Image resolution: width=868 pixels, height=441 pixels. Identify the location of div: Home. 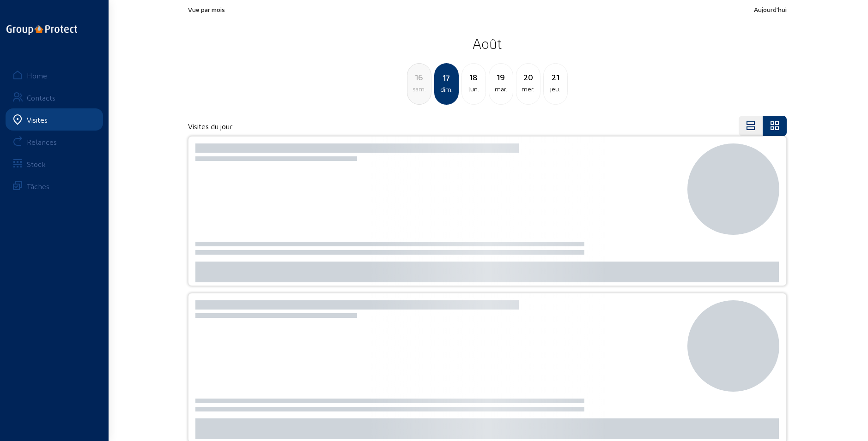
(37, 75).